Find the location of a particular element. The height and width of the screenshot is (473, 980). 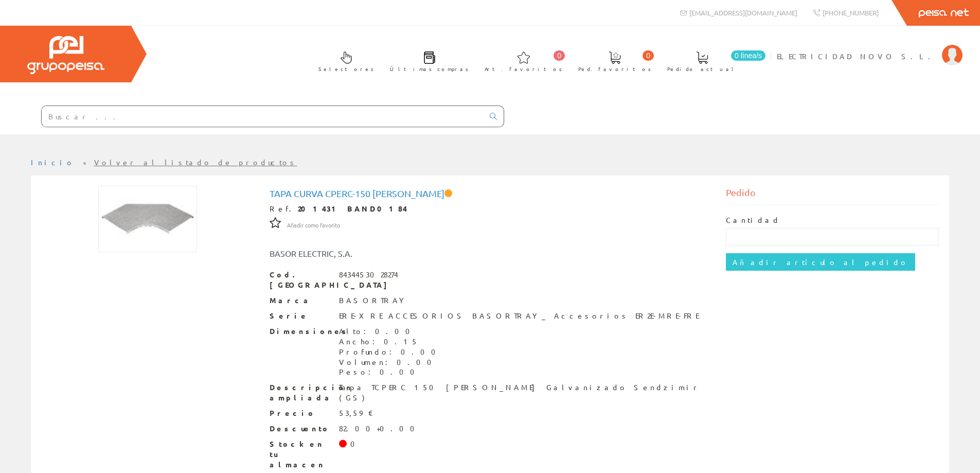

div: ERE-XRE ACCESORIOS BASORTRAY_ Accesorios ER2E-MRE-FRE is located at coordinates (518, 316).